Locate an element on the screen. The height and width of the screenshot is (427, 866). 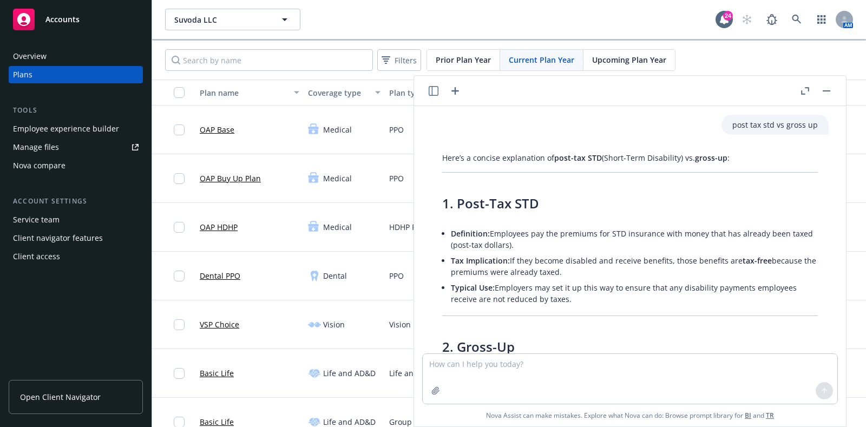
span: gross-up is located at coordinates (711, 158).